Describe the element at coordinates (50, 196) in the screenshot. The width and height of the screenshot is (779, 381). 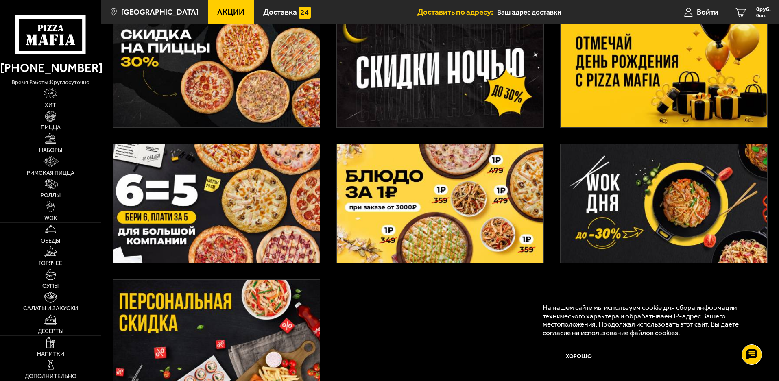
I see `span: Роллы` at that location.